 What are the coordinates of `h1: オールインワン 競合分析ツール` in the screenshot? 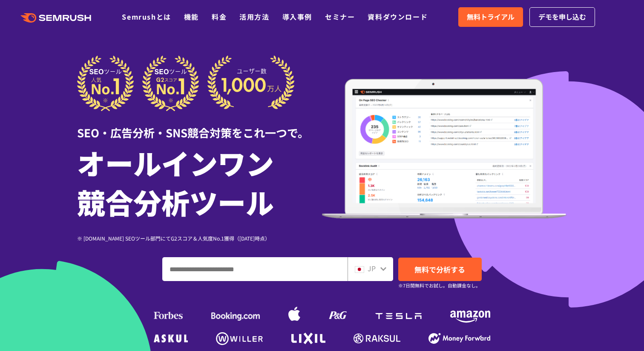 It's located at (199, 182).